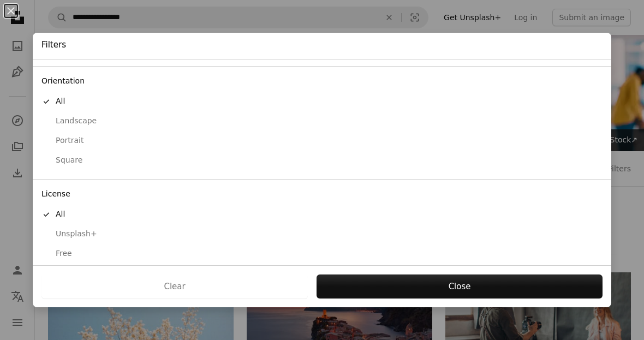  I want to click on button: Unsplash+, so click(322, 235).